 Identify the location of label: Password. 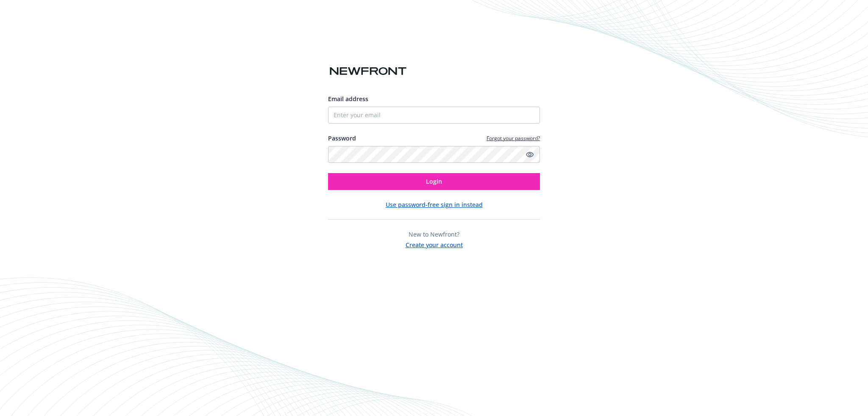
(342, 138).